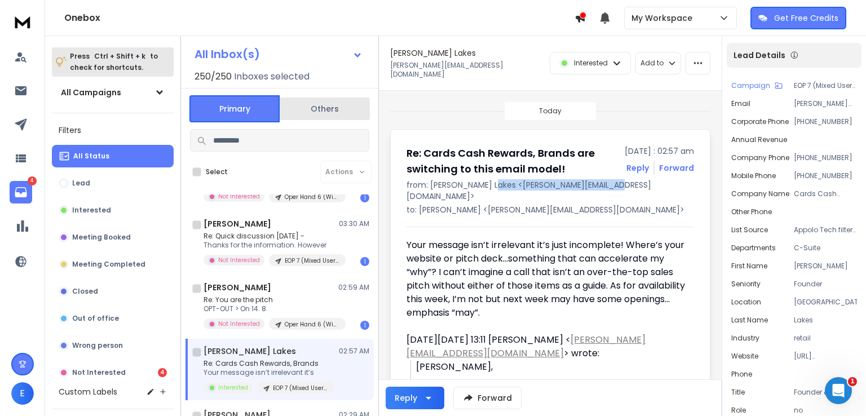 The height and width of the screenshot is (416, 866). I want to click on img: logo, so click(23, 21).